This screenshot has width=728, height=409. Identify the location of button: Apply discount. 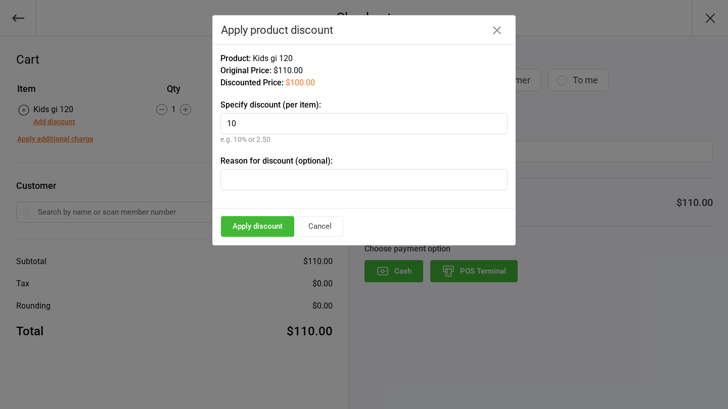
(257, 226).